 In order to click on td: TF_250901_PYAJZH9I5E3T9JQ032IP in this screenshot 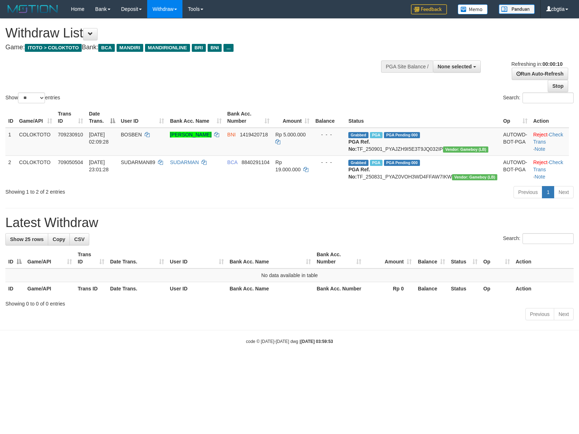, I will do `click(423, 142)`.